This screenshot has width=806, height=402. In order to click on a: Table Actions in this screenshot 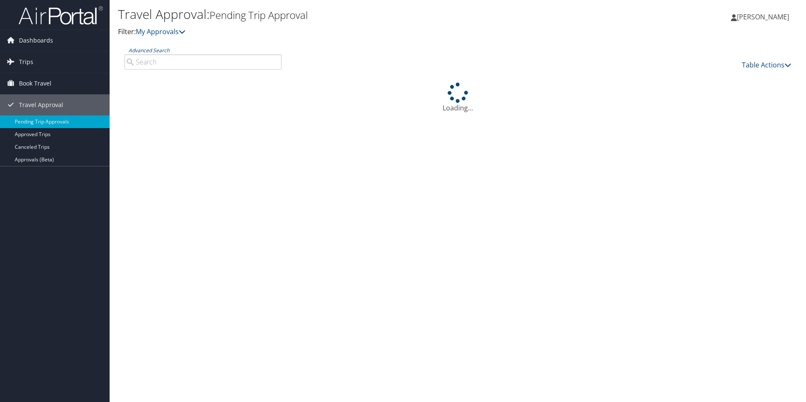, I will do `click(767, 65)`.